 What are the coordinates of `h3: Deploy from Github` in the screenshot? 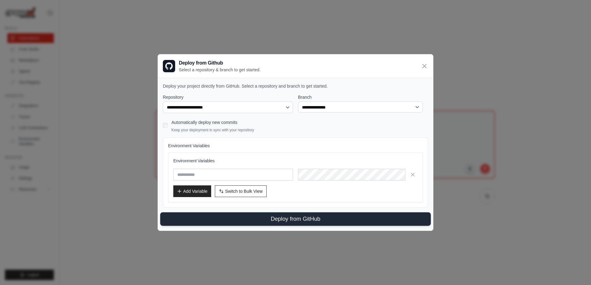 It's located at (219, 63).